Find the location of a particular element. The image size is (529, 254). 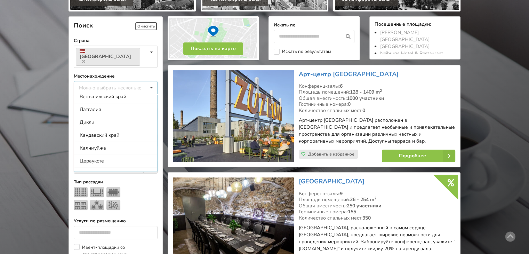

img: Театр is located at coordinates (81, 192).